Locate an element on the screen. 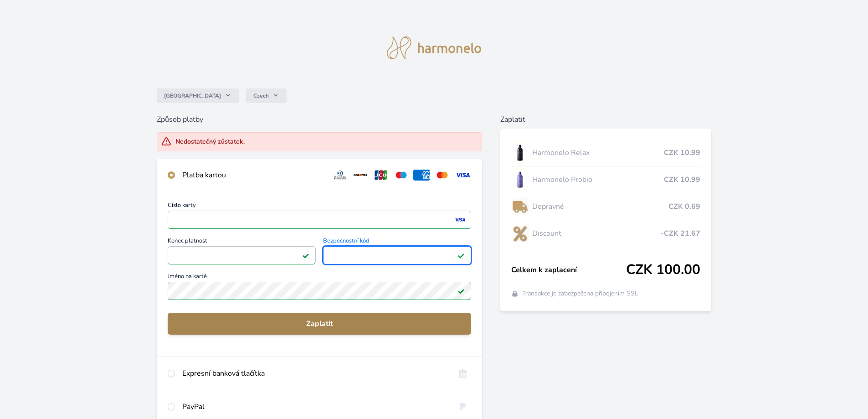 The height and width of the screenshot is (419, 868). span: CZK 100.00 is located at coordinates (663, 270).